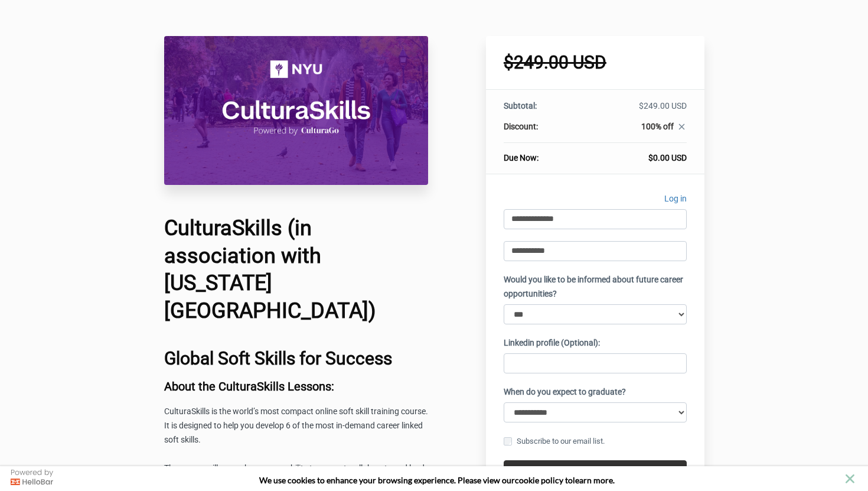  What do you see at coordinates (539, 480) in the screenshot?
I see `a: cookie policy` at bounding box center [539, 480].